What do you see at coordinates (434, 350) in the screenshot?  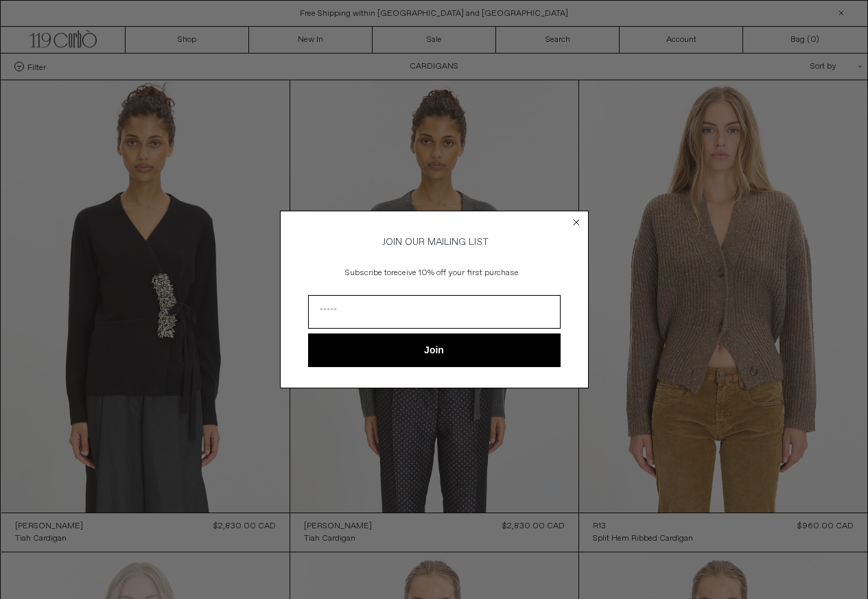 I see `button: Join` at bounding box center [434, 350].